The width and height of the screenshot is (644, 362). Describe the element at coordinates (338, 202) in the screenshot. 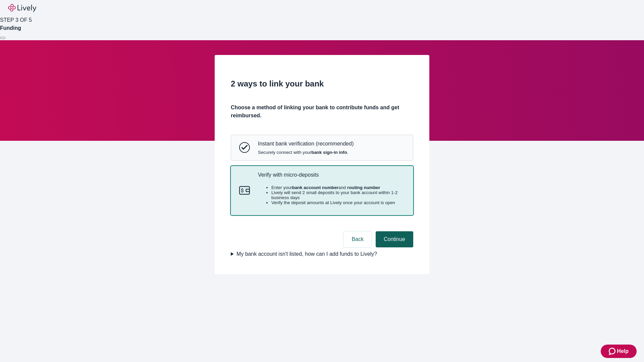

I see `li: Verify the deposit amounts at Lively once your account is open` at that location.